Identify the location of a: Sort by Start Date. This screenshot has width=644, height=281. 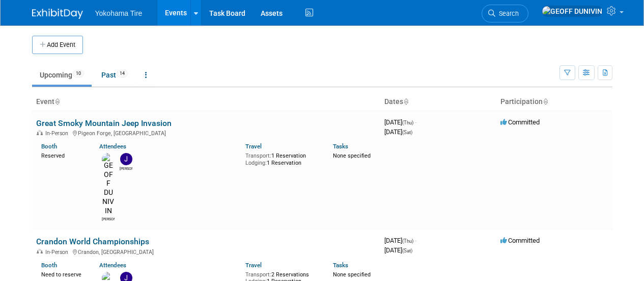
(406, 102).